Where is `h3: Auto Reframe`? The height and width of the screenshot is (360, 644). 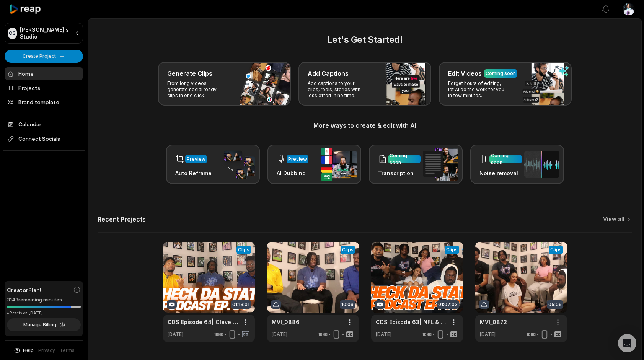 h3: Auto Reframe is located at coordinates (193, 173).